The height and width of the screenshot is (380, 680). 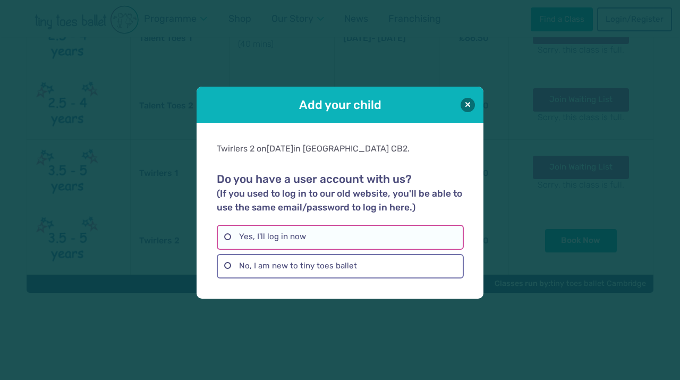 I want to click on h1: Add your child, so click(x=340, y=105).